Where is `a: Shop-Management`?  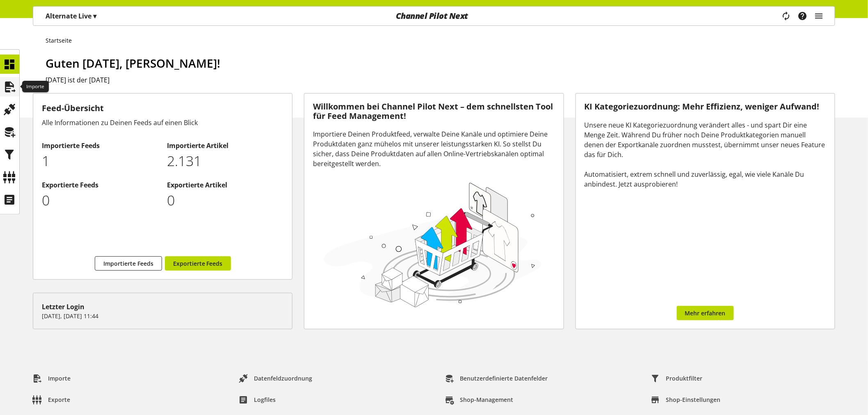 a: Shop-Management is located at coordinates (479, 400).